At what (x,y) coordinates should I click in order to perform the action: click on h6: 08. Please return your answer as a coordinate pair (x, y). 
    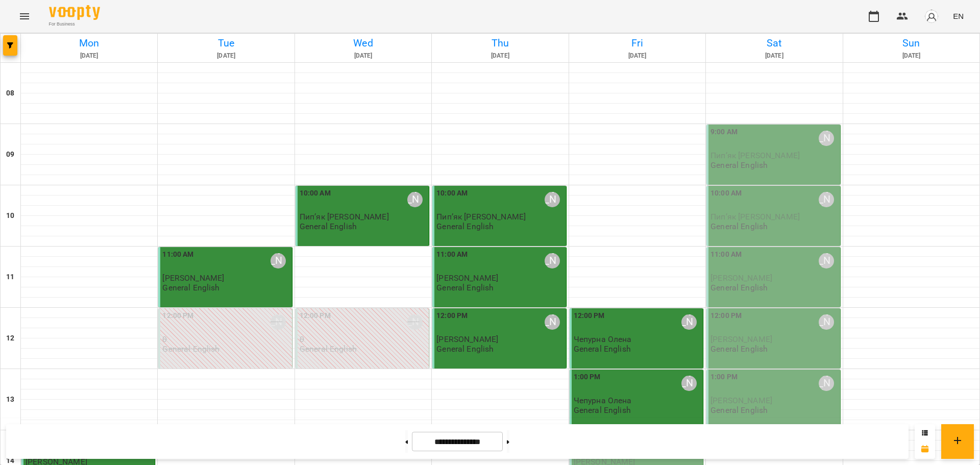
    Looking at the image, I should click on (10, 93).